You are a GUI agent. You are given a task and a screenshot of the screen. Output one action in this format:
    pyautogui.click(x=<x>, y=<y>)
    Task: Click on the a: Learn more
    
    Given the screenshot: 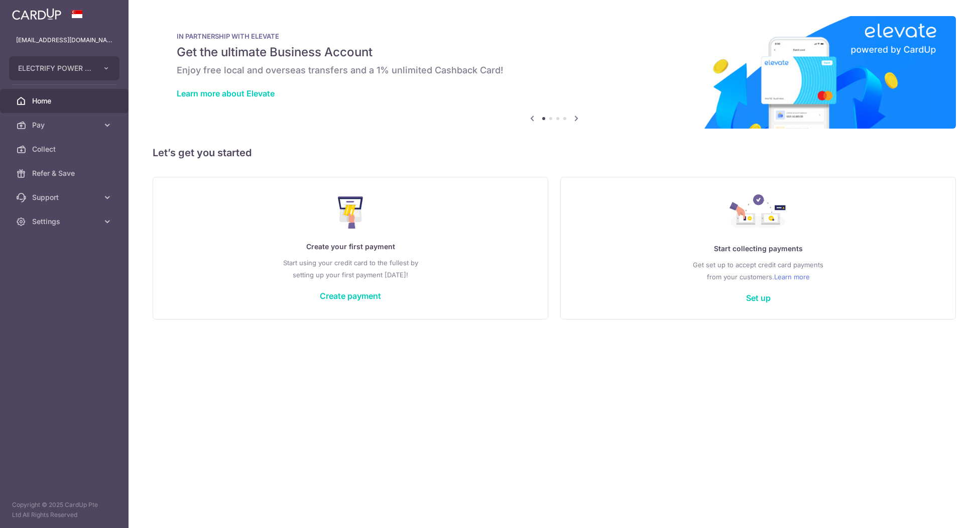 What is the action you would take?
    pyautogui.click(x=791, y=277)
    